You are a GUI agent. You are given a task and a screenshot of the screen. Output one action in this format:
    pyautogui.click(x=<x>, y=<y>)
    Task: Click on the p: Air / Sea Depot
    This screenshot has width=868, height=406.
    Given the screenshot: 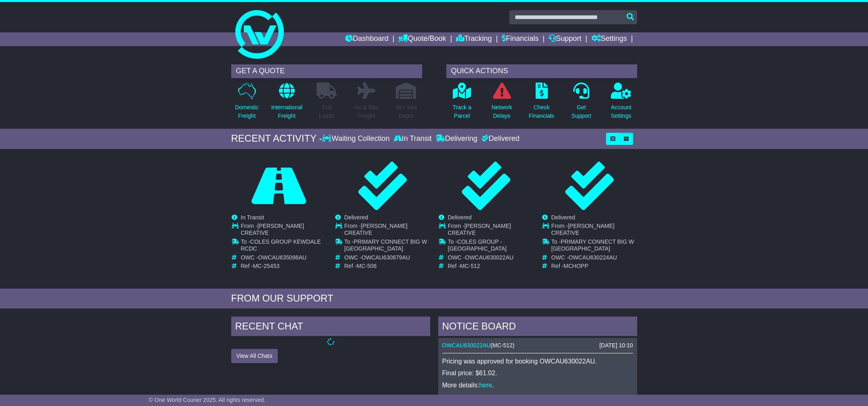 What is the action you would take?
    pyautogui.click(x=406, y=112)
    